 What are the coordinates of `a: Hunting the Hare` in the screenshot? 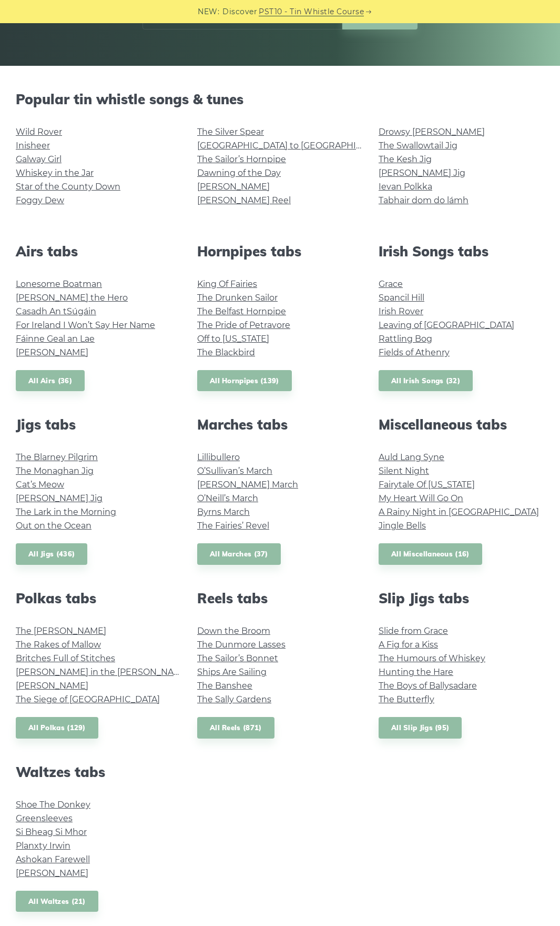 It's located at (416, 672).